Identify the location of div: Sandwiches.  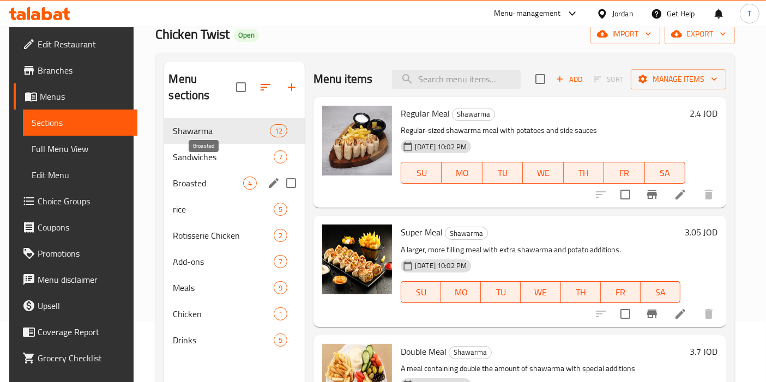
(223, 157).